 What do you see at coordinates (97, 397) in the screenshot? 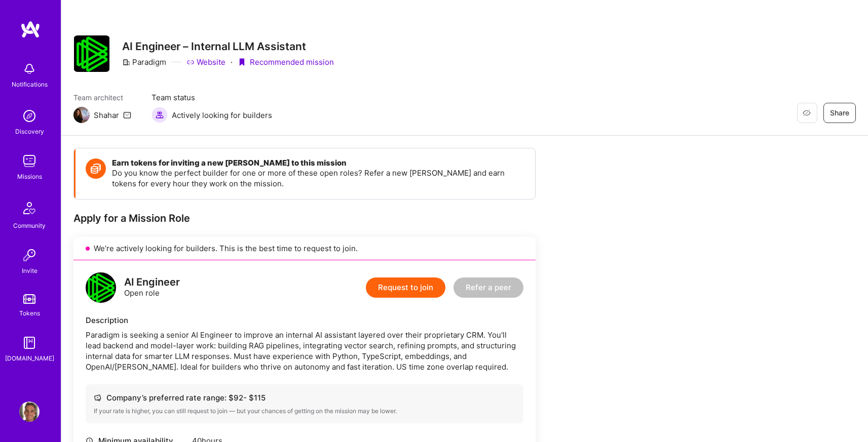
I see `i: icon Cash` at bounding box center [97, 397].